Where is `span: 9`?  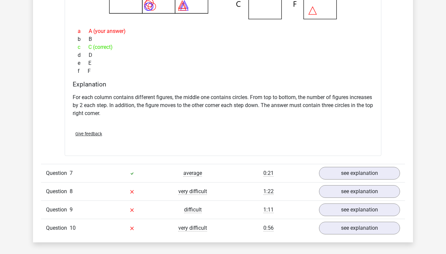
span: 9 is located at coordinates (71, 210).